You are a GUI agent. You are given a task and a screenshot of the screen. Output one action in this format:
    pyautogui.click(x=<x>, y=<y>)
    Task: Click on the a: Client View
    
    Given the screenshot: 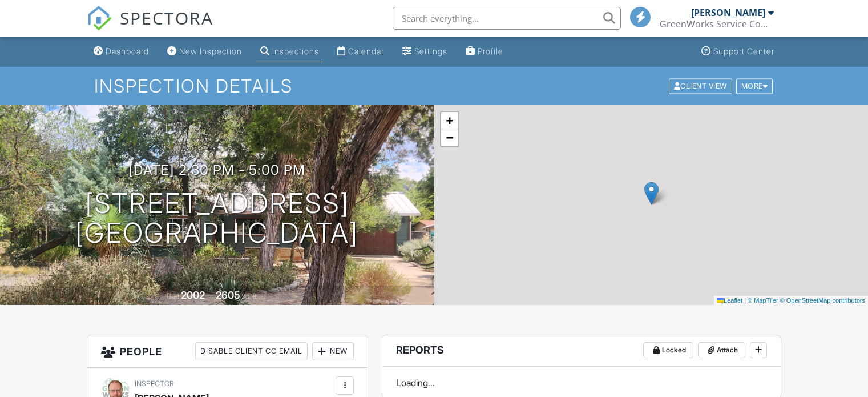 What is the action you would take?
    pyautogui.click(x=702, y=85)
    